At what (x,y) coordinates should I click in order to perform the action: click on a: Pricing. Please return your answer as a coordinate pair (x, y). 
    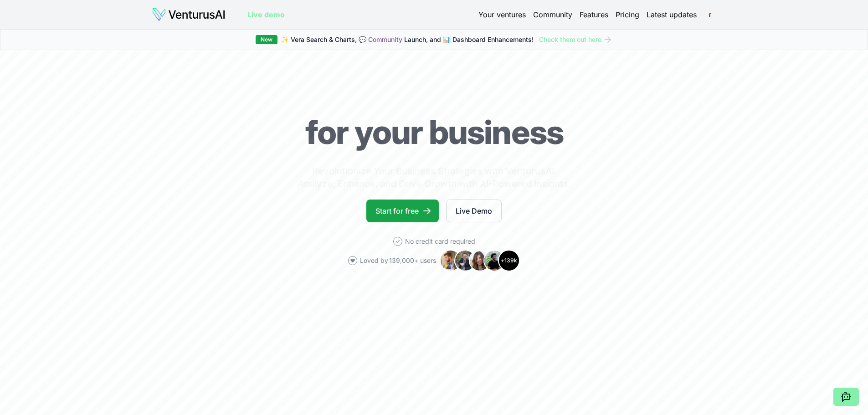
    Looking at the image, I should click on (627, 14).